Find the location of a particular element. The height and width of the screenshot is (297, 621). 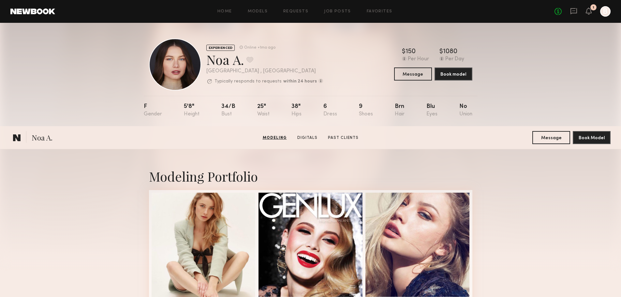

a: Digitals is located at coordinates (307, 138).